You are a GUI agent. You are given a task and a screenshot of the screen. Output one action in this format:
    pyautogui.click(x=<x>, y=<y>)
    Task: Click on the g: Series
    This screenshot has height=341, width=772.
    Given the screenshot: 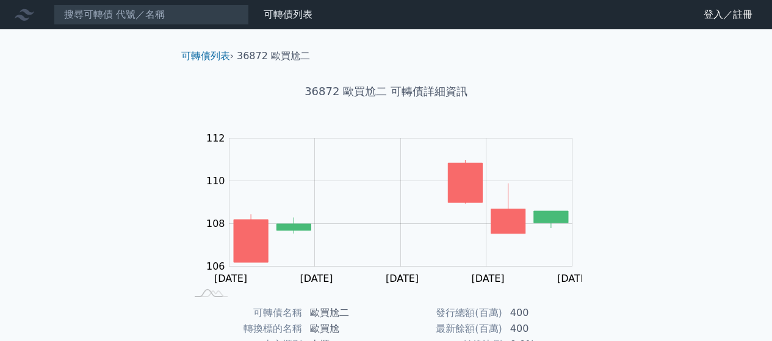 What is the action you would take?
    pyautogui.click(x=401, y=211)
    